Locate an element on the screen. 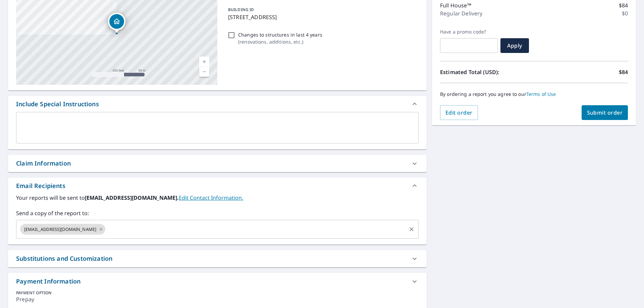 Image resolution: width=644 pixels, height=308 pixels. p: Full House™ is located at coordinates (455, 5).